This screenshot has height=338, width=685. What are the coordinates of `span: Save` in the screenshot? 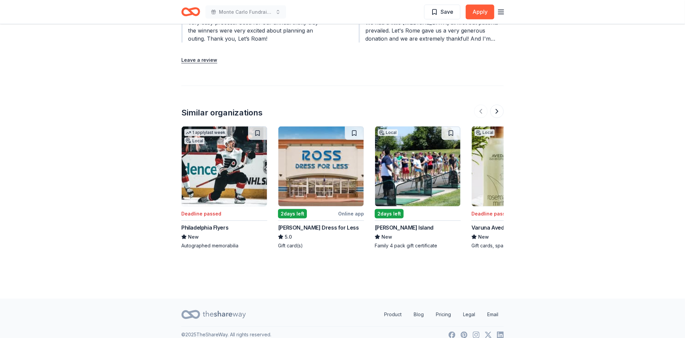 It's located at (447, 12).